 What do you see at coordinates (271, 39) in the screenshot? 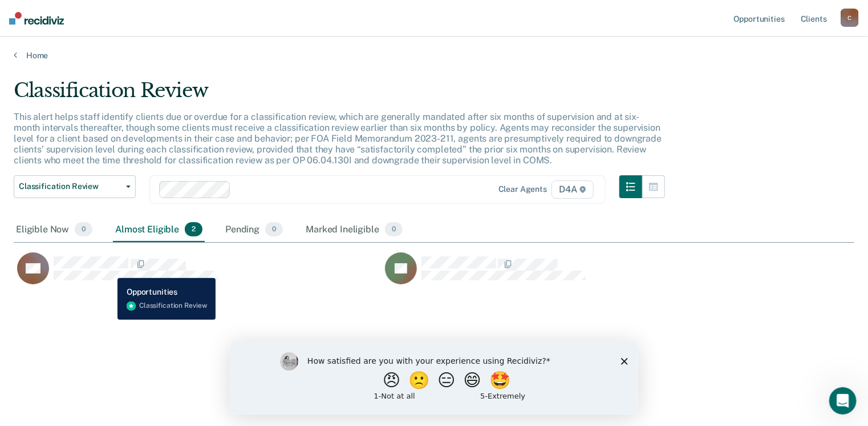
I see `button: 5` at bounding box center [271, 39].